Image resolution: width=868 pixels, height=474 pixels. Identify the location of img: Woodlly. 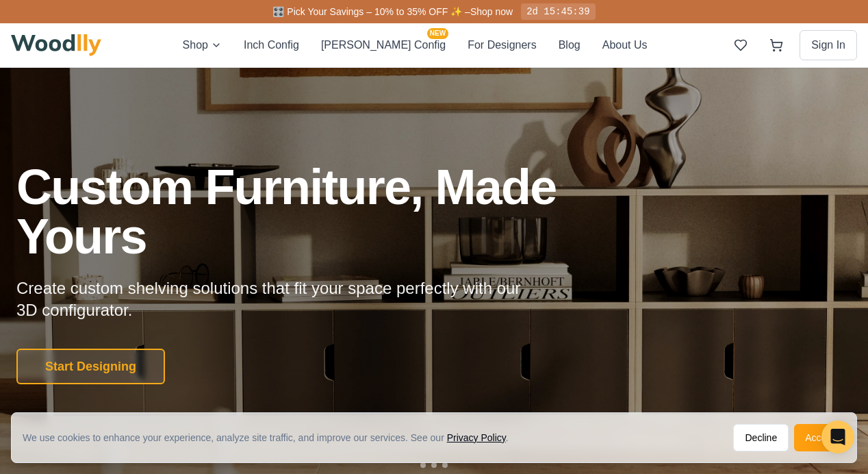
(57, 45).